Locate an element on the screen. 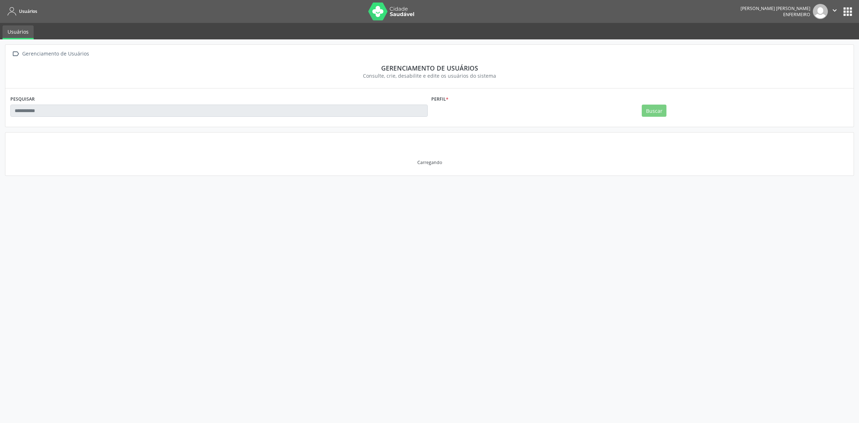  span: Usuários is located at coordinates (28, 11).